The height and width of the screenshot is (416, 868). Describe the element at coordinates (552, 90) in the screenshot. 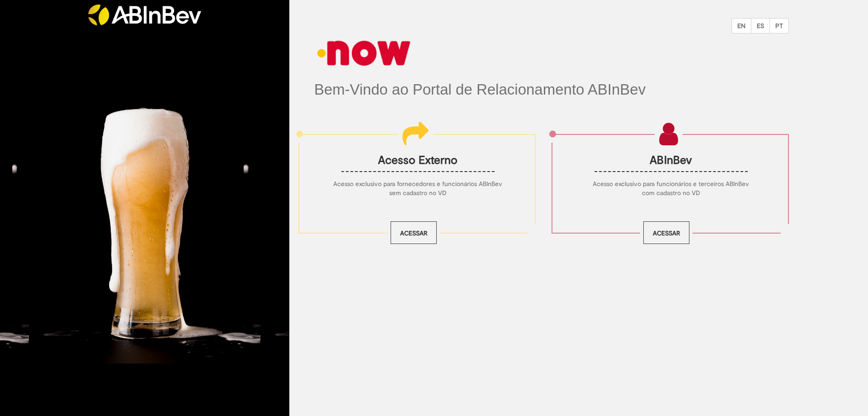

I see `h1: Bem-Vindo ao Portal de Relacionamento ABInBev` at that location.